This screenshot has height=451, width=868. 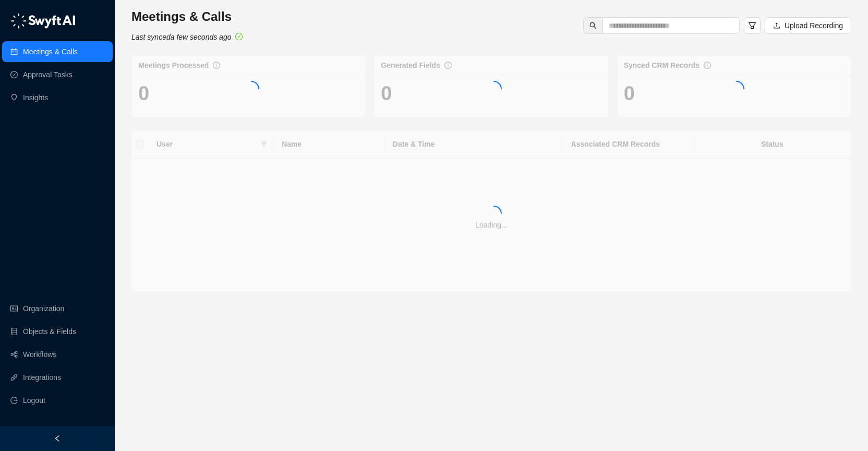 I want to click on span: logout, so click(x=14, y=401).